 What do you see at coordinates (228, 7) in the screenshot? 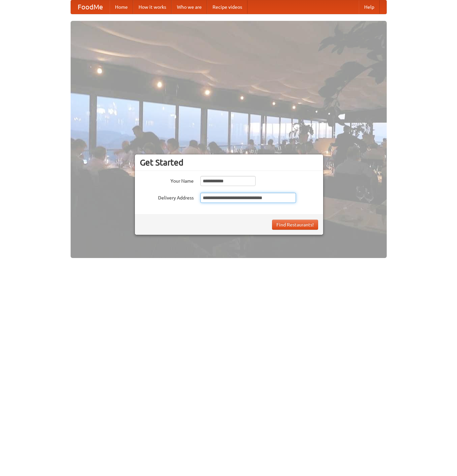
I see `a: Recipe videos` at bounding box center [228, 7].